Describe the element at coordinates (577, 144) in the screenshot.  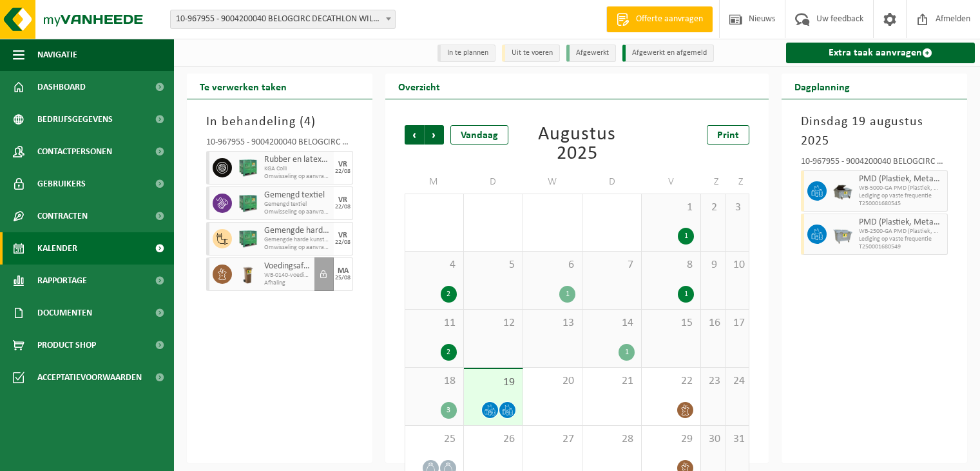
I see `div: Augustus 2025` at that location.